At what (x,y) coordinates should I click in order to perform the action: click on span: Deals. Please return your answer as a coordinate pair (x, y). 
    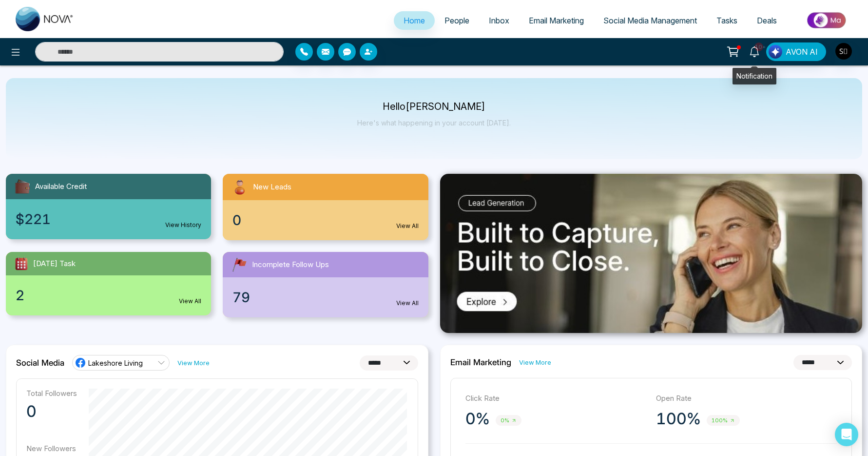
    Looking at the image, I should click on (767, 20).